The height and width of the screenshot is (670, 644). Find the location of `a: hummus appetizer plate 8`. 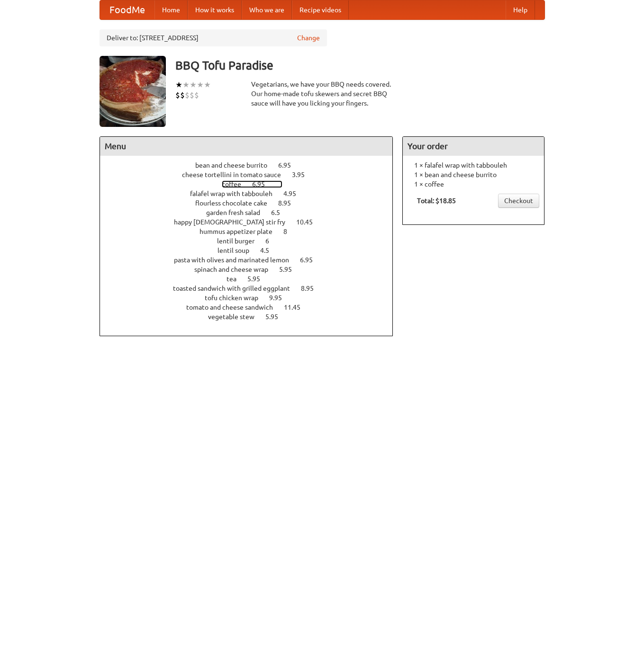

a: hummus appetizer plate 8 is located at coordinates (252, 232).